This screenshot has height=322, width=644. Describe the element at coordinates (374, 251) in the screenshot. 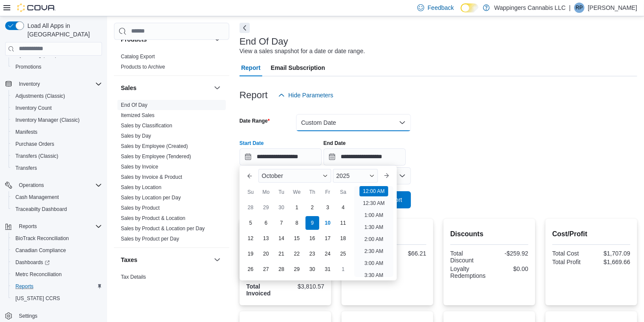

I see `li: 2:30 AM` at that location.